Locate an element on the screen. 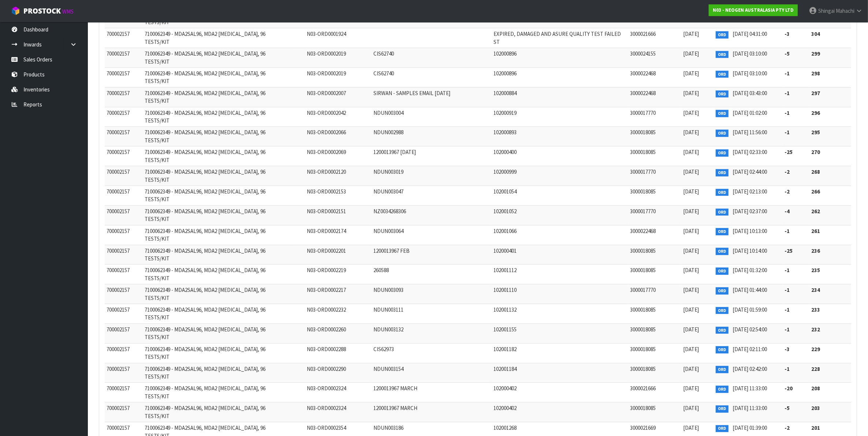  strong: -4 is located at coordinates (787, 211).